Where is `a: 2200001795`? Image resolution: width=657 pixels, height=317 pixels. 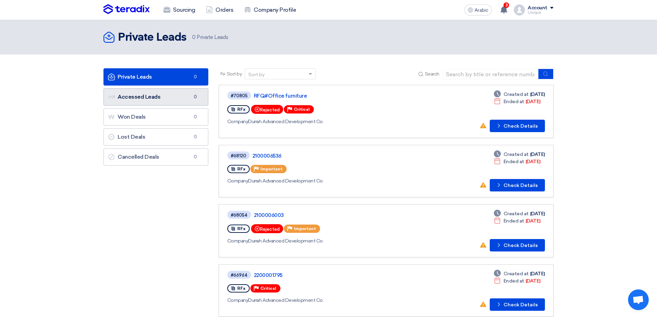
a: 2200001795 is located at coordinates (340, 275).